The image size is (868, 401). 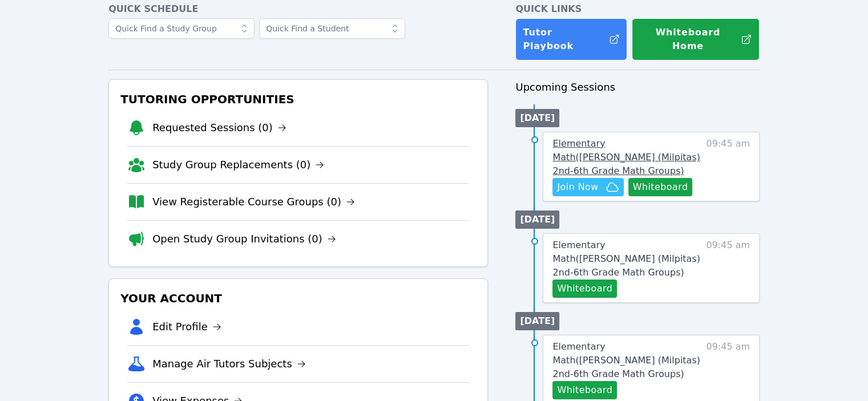 What do you see at coordinates (219, 128) in the screenshot?
I see `a: Requested Sessions (0)` at bounding box center [219, 128].